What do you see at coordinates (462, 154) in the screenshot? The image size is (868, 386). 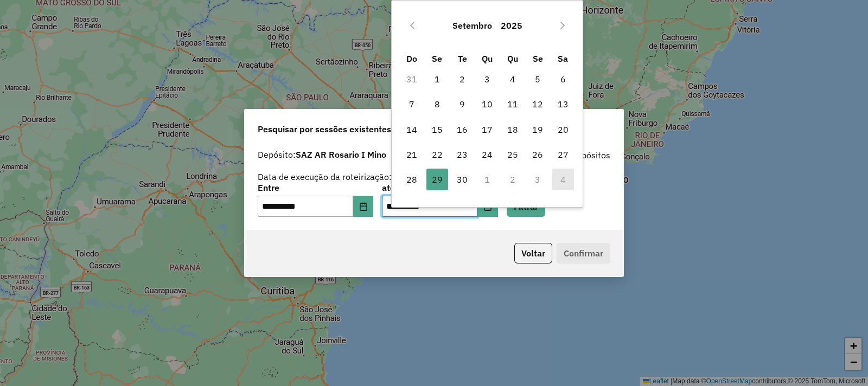 I see `td: 23` at bounding box center [462, 154].